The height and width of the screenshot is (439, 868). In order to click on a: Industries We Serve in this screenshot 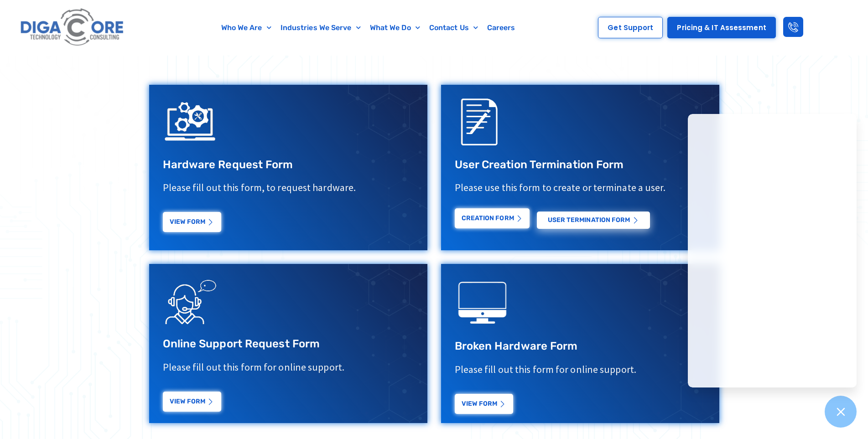, I will do `click(320, 28)`.